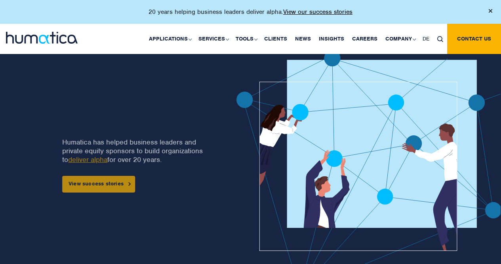  I want to click on a: Services, so click(213, 39).